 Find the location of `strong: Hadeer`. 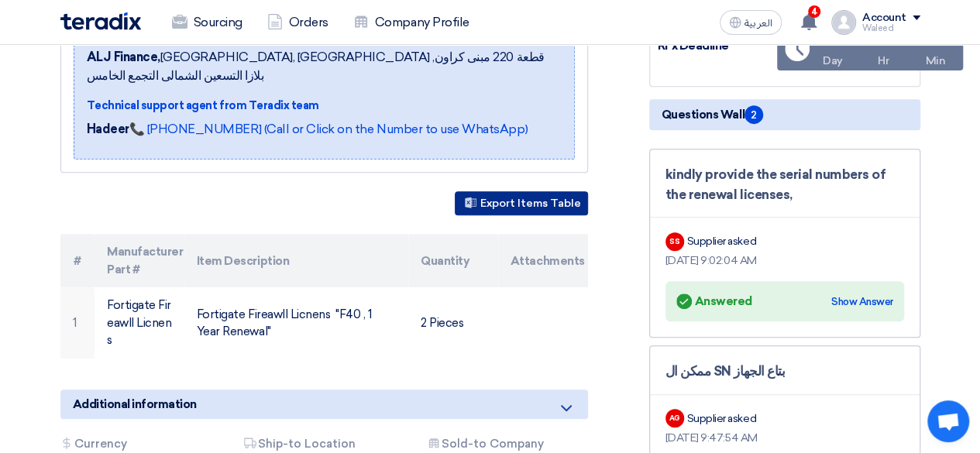

strong: Hadeer is located at coordinates (107, 129).